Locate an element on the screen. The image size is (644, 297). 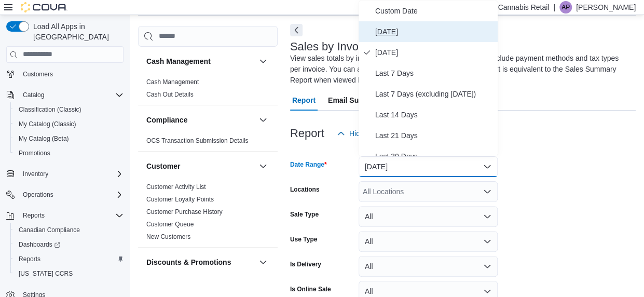
span: Last 14 Days is located at coordinates (435, 115).